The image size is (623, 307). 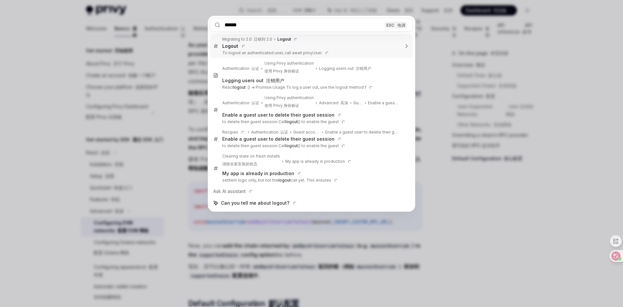 I want to click on div: Ask AI assistant, so click(x=311, y=191).